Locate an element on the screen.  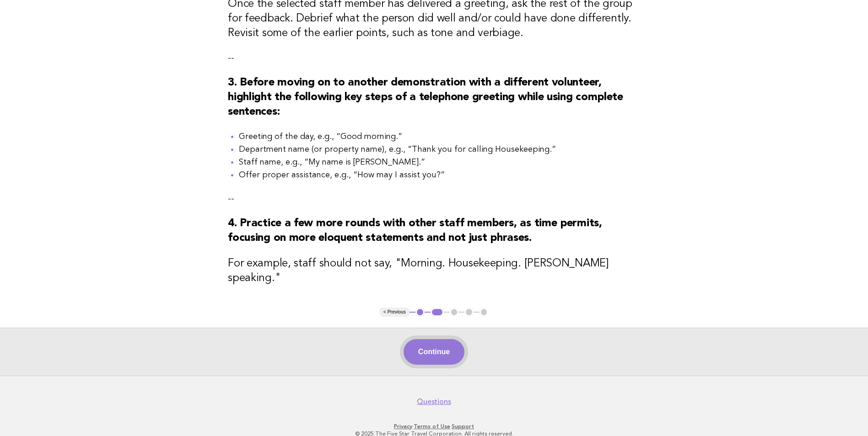
li: Offer proper assistance, e.g., “How may I assist you?” is located at coordinates (439, 175).